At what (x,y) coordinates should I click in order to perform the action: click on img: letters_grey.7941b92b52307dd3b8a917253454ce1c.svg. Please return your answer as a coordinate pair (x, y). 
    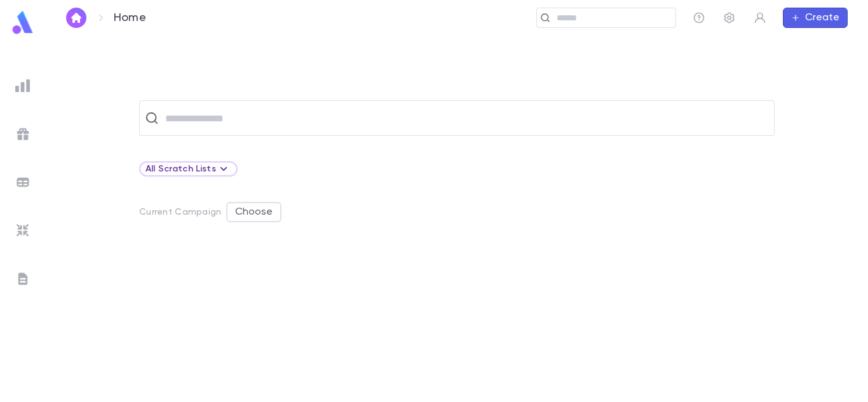
    Looking at the image, I should click on (23, 279).